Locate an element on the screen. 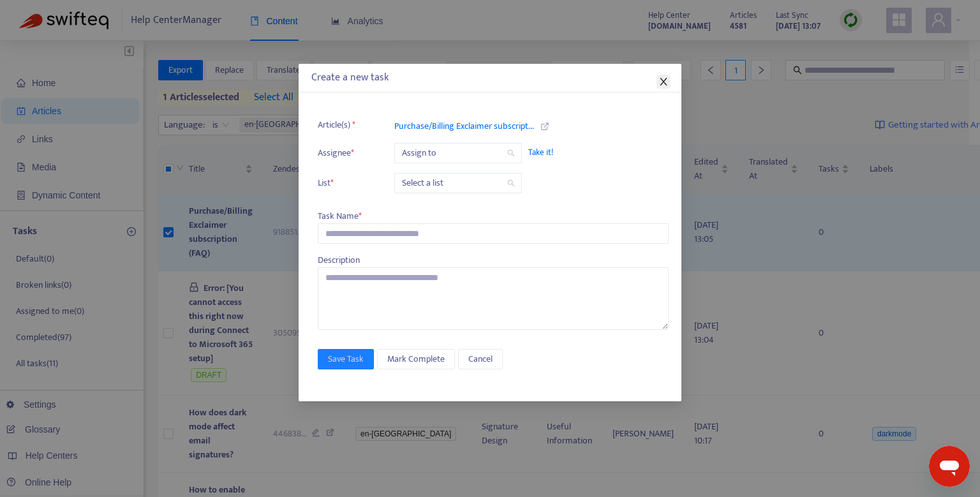 The width and height of the screenshot is (980, 497). button: Close is located at coordinates (664, 82).